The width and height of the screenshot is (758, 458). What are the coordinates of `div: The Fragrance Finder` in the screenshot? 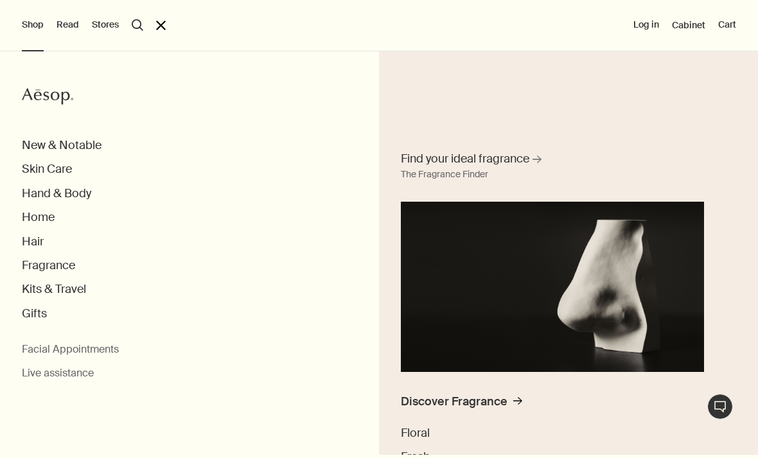 It's located at (444, 175).